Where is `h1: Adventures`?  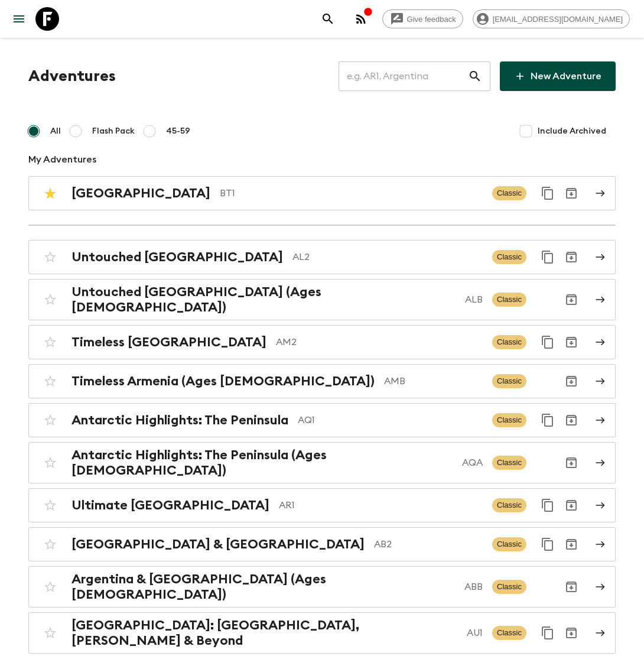
h1: Adventures is located at coordinates (72, 76).